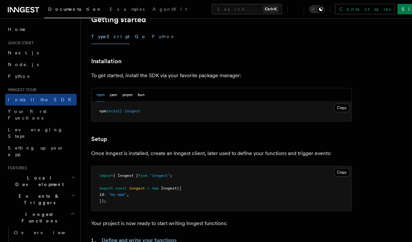  I want to click on span: const, so click(121, 188).